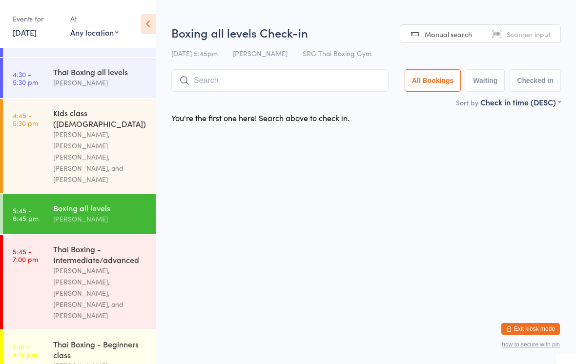 The height and width of the screenshot is (364, 576). I want to click on button: Checked in, so click(535, 81).